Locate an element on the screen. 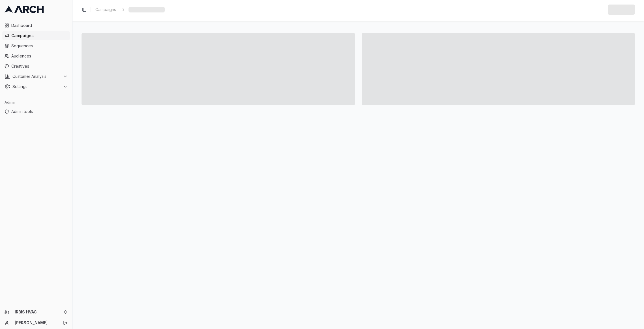 Image resolution: width=644 pixels, height=329 pixels. span: Creatives is located at coordinates (39, 66).